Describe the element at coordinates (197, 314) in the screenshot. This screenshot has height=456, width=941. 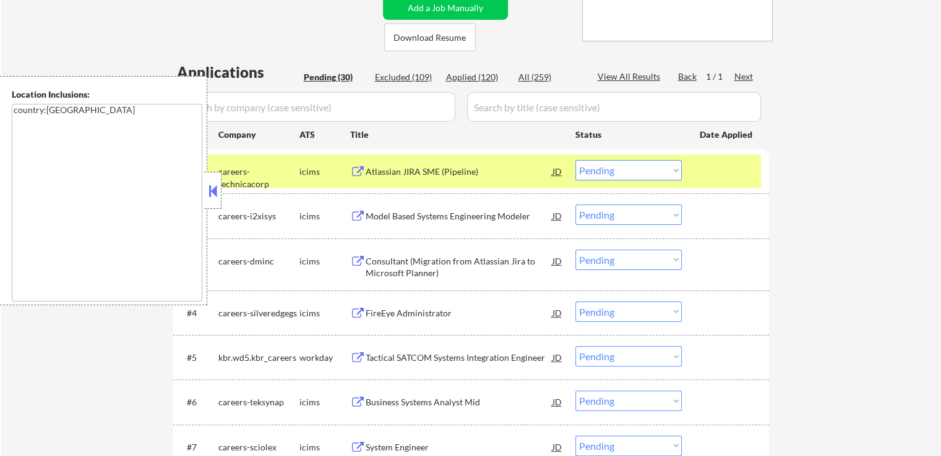
I see `div: #4` at that location.